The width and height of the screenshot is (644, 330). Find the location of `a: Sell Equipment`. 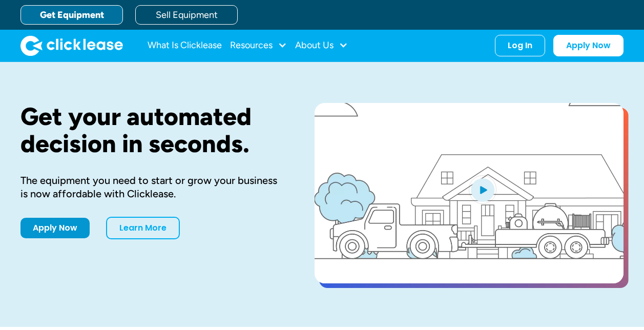

a: Sell Equipment is located at coordinates (187, 15).